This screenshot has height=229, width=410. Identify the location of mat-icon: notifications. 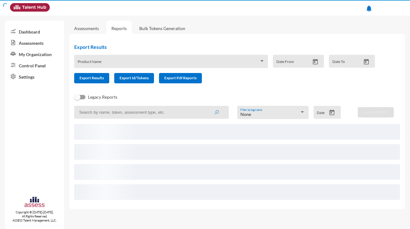
(369, 8).